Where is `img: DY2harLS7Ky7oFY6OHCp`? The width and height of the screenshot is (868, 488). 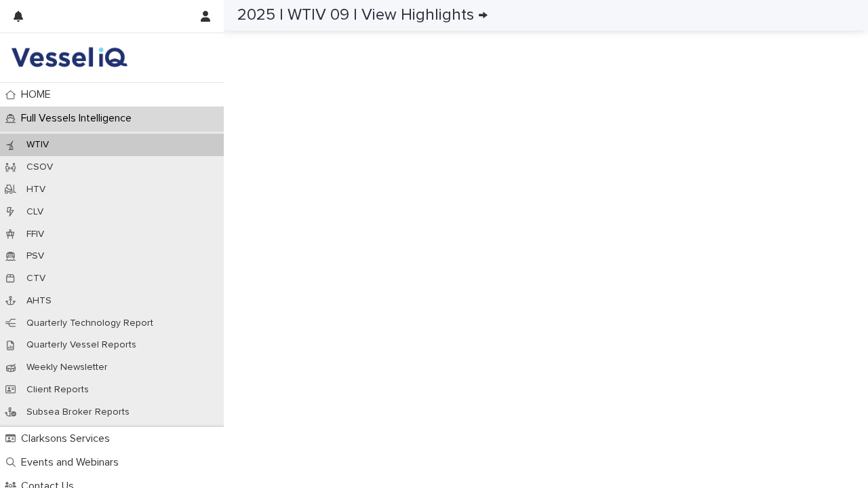 img: DY2harLS7Ky7oFY6OHCp is located at coordinates (69, 58).